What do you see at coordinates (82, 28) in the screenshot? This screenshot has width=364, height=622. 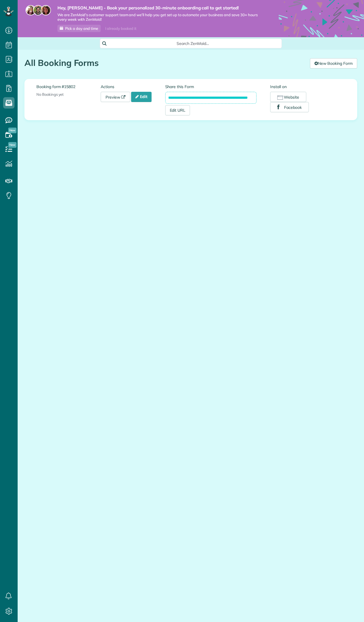 I see `span: Pick a day and time` at bounding box center [82, 28].